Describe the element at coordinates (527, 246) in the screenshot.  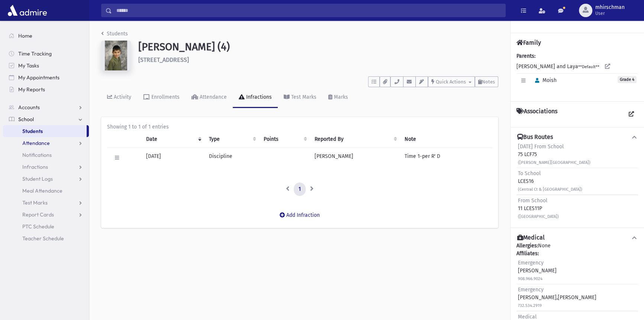
I see `b: Allergies:` at that location.